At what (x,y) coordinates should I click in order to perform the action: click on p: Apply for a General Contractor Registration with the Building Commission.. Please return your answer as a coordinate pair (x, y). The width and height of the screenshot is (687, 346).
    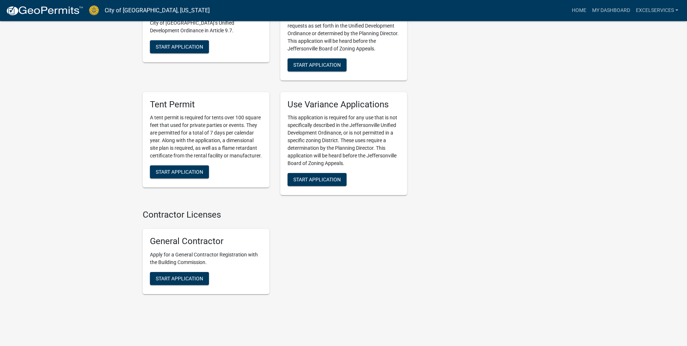
    Looking at the image, I should click on (206, 258).